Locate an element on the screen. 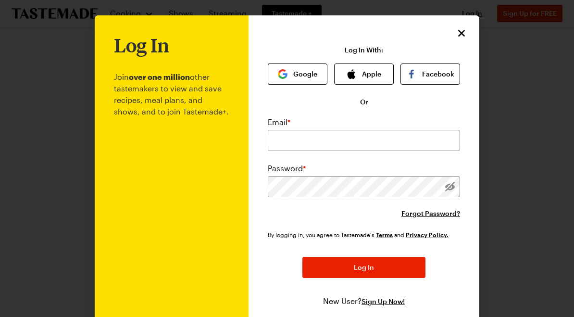 This screenshot has width=574, height=317. span: Or is located at coordinates (364, 102).